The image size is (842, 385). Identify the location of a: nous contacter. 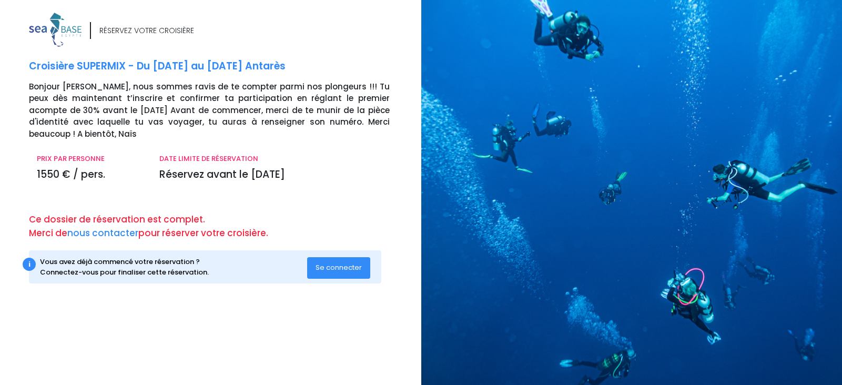
(103, 233).